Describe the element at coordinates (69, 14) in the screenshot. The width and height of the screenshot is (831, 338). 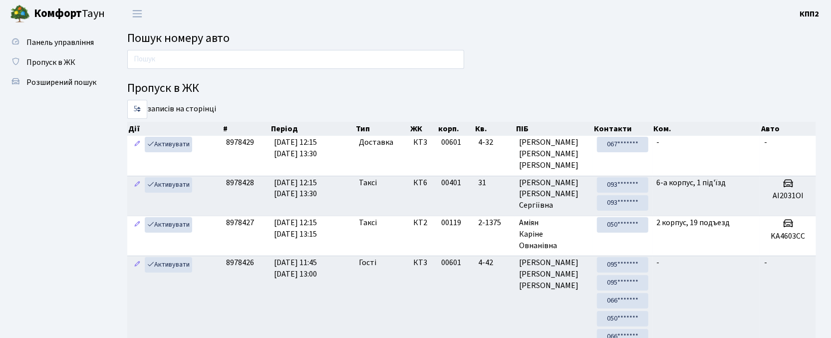
I see `span: Таун` at that location.